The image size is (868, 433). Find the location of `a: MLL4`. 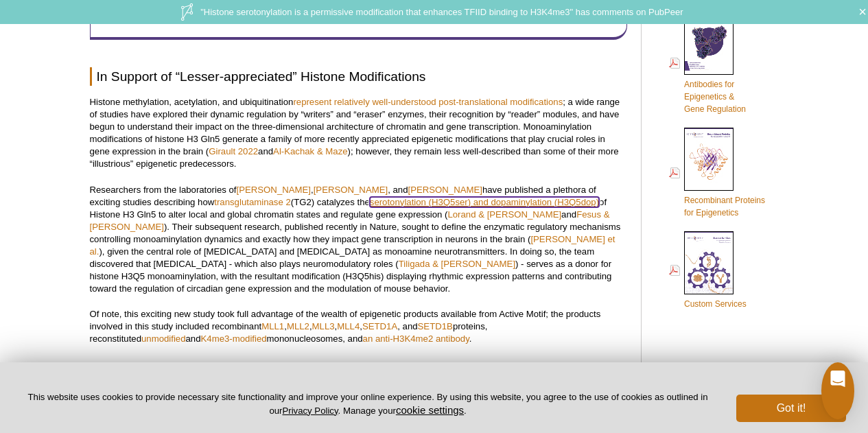

a: MLL4 is located at coordinates (348, 326).